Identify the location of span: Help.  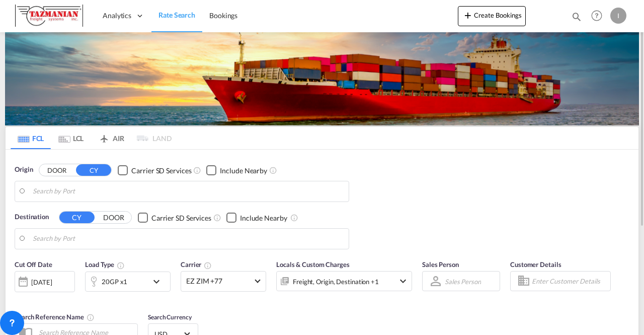
(596, 16).